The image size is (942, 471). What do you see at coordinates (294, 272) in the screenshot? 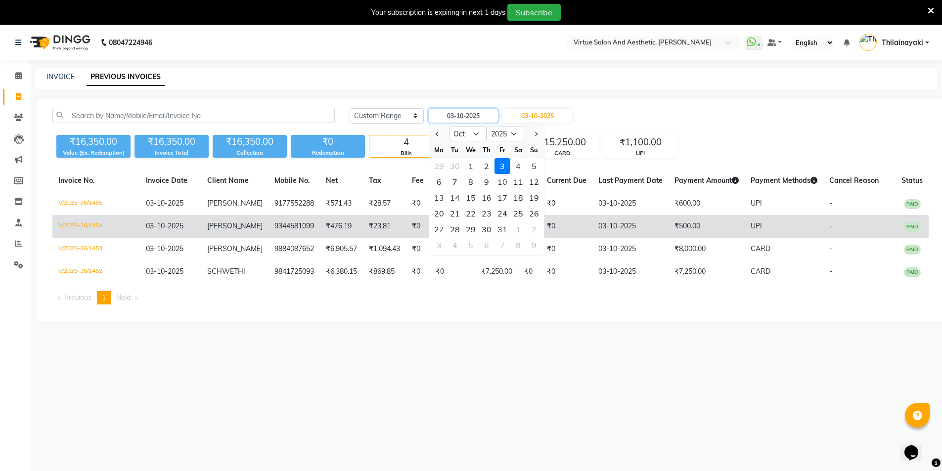
I see `td: 9841725093` at bounding box center [294, 272].